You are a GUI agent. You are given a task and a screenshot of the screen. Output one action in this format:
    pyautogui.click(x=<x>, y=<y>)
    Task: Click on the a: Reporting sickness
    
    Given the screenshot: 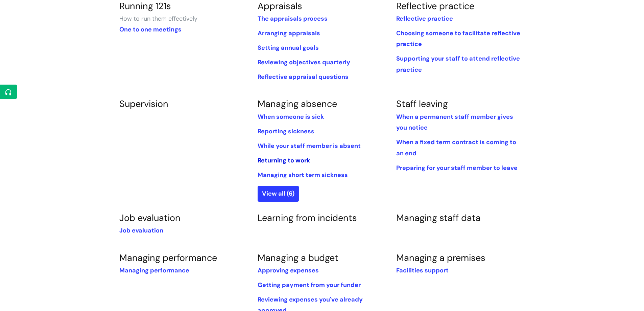 What is the action you would take?
    pyautogui.click(x=286, y=131)
    